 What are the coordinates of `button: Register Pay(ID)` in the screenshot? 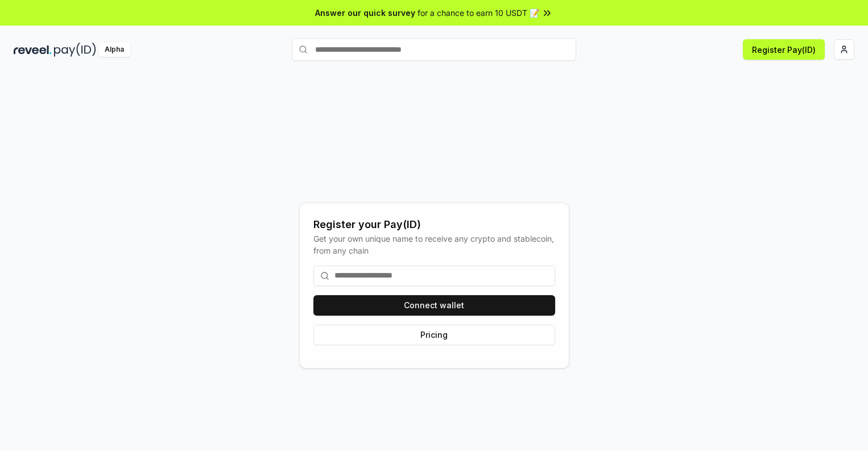 It's located at (784, 49).